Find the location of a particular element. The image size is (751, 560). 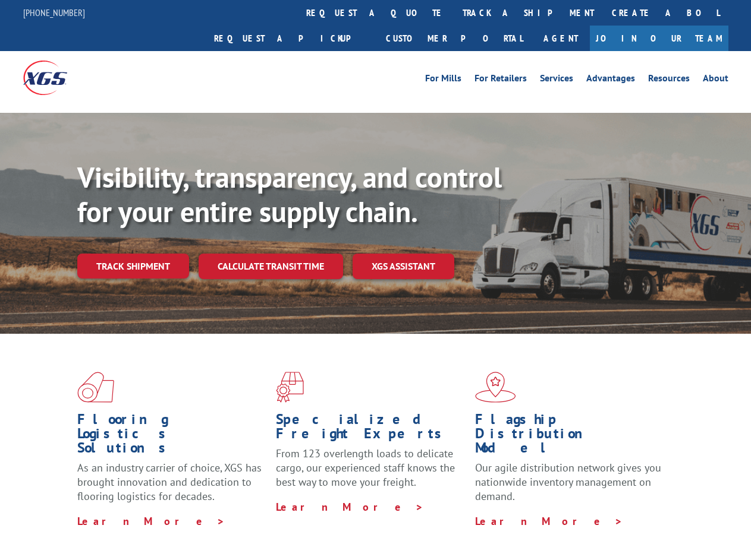

a: Customer Portal is located at coordinates (454, 38).